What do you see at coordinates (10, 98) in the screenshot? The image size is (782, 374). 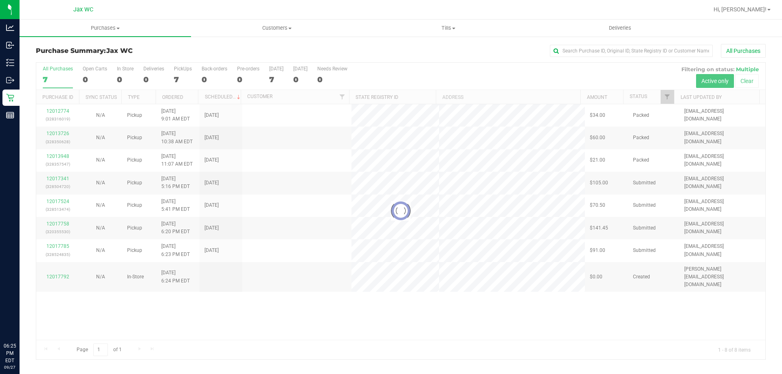 I see `inline-svg: Retail` at bounding box center [10, 98].